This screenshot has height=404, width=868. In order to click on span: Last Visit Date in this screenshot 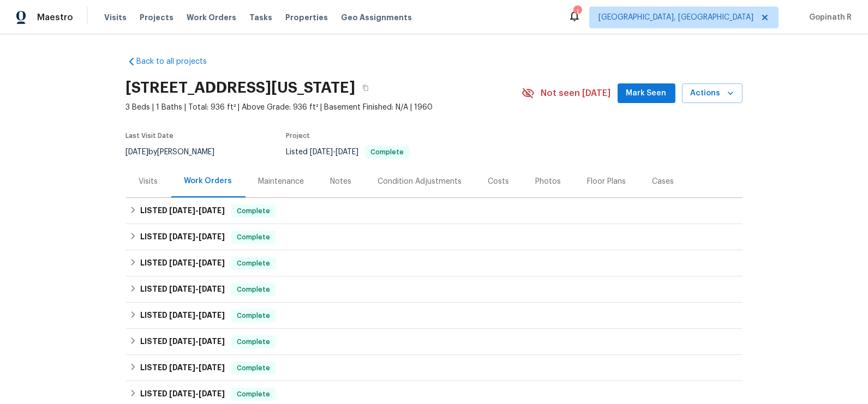, I will do `click(150, 136)`.